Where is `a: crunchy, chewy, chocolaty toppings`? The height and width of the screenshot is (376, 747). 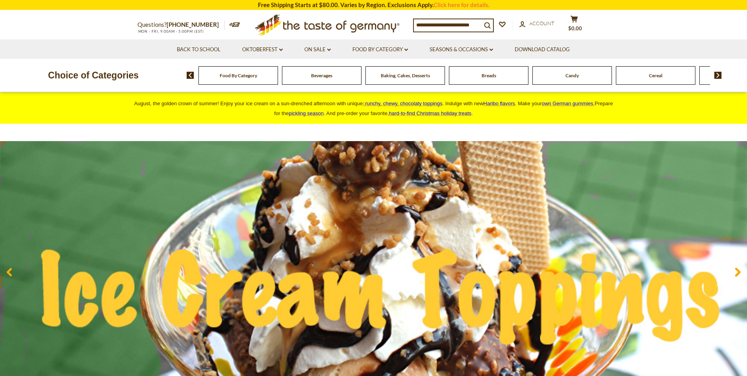
a: crunchy, chewy, chocolaty toppings is located at coordinates (403, 103).